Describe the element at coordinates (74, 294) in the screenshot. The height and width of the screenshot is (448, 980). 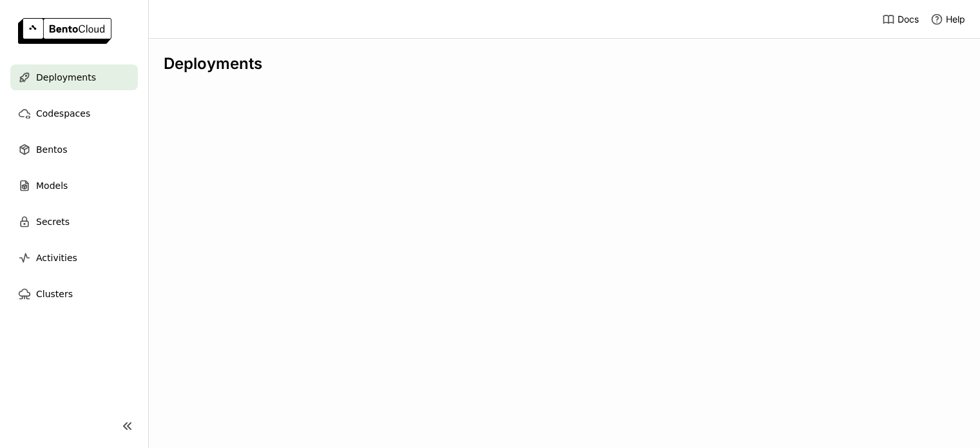
I see `a: Clusters` at that location.